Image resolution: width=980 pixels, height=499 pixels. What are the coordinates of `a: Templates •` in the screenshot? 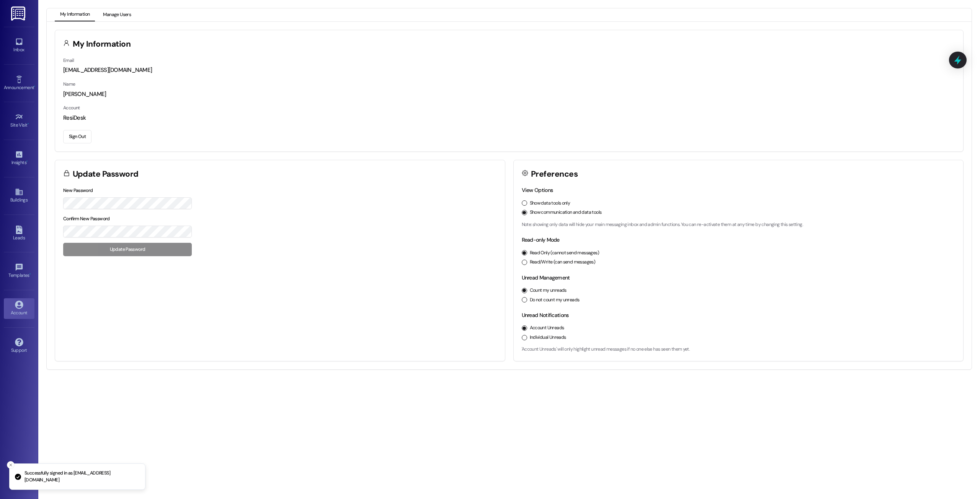 It's located at (20, 272).